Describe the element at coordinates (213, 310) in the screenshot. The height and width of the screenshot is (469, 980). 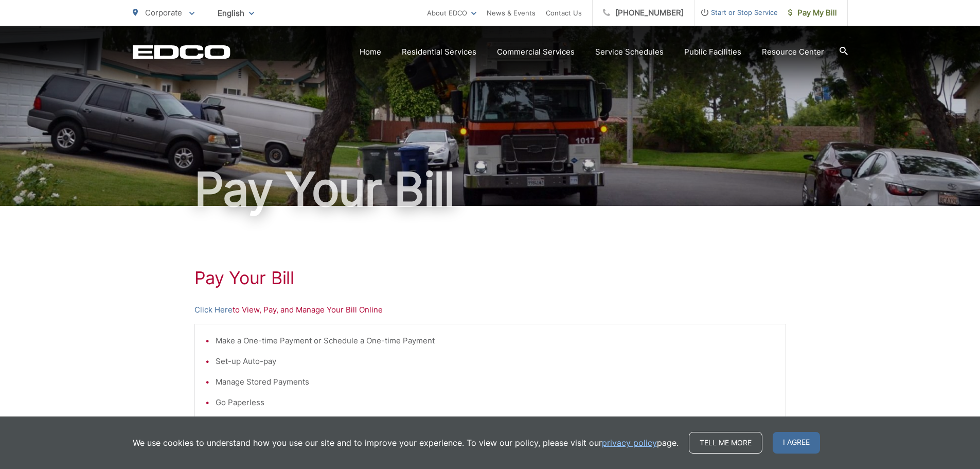
I see `a: Click Here` at that location.